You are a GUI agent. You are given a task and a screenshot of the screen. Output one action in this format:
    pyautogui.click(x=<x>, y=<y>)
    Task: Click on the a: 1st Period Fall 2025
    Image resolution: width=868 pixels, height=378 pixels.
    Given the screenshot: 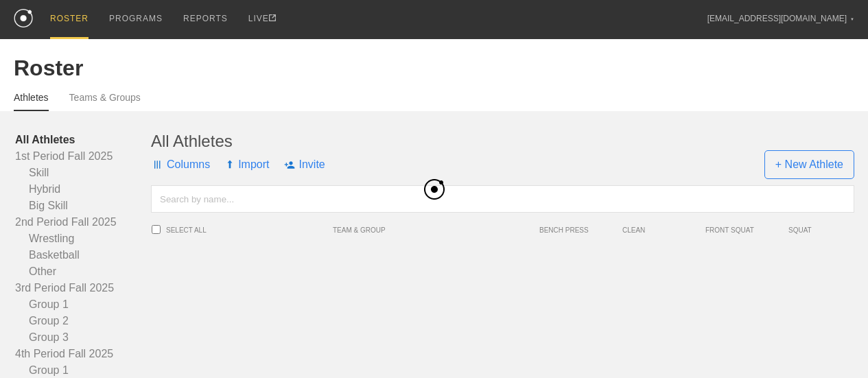 What is the action you would take?
    pyautogui.click(x=83, y=157)
    